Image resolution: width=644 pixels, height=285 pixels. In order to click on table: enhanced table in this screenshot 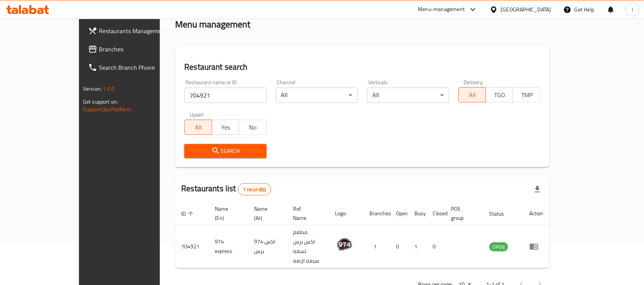, I will do `click(362, 235)`.